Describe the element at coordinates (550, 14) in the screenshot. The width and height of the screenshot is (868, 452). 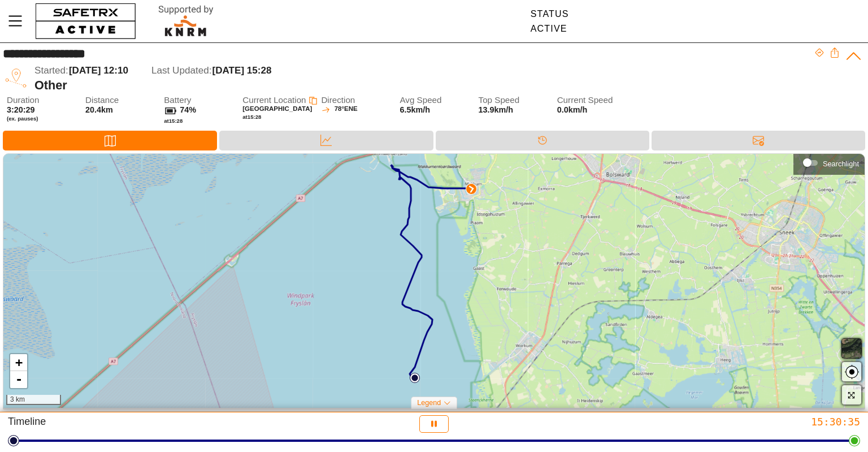
I see `div: Status` at that location.